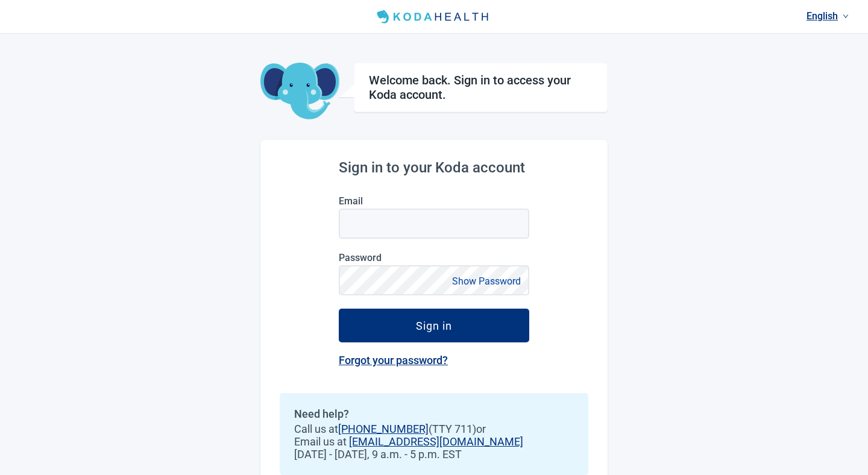 The width and height of the screenshot is (868, 475). I want to click on img: Koda Health, so click(434, 17).